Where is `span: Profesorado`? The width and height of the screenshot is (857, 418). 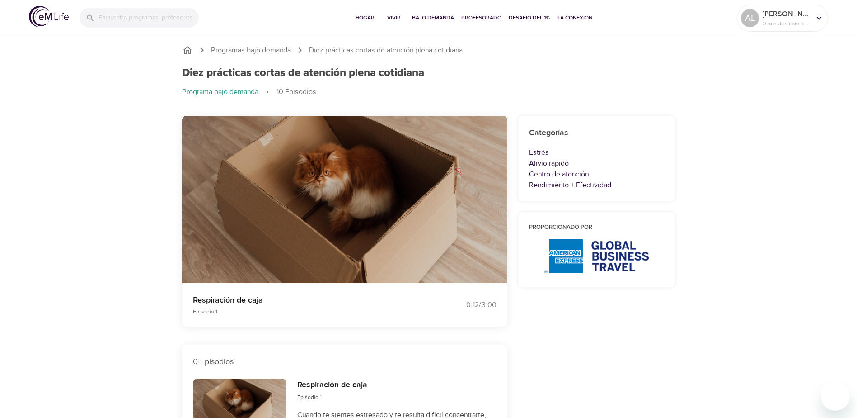 span: Profesorado is located at coordinates (481, 18).